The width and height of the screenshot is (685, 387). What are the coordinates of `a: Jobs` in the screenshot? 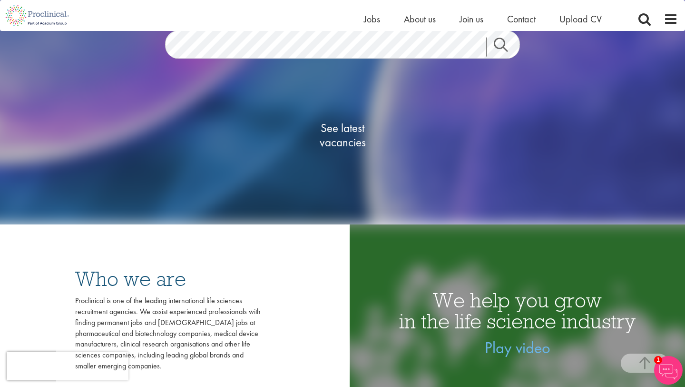 It's located at (372, 19).